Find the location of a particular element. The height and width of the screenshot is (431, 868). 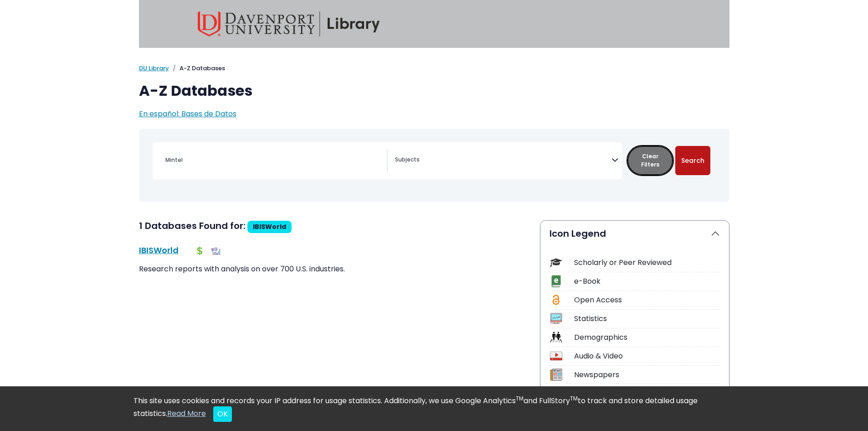

img: Davenport University Library is located at coordinates (289, 24).